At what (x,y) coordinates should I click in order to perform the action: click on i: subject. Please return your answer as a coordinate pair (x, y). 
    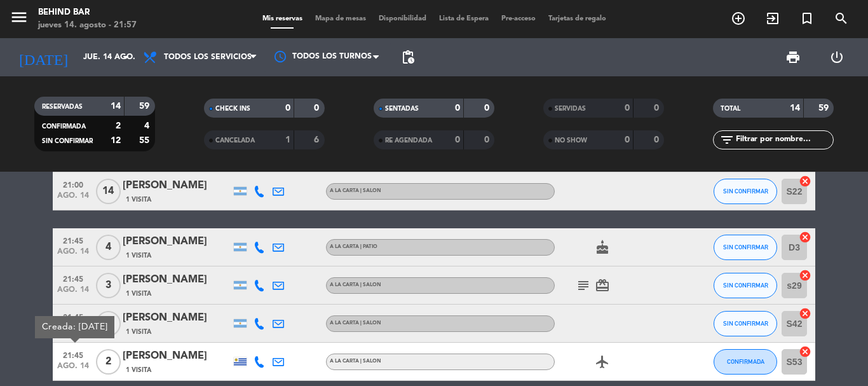
    Looking at the image, I should click on (584, 285).